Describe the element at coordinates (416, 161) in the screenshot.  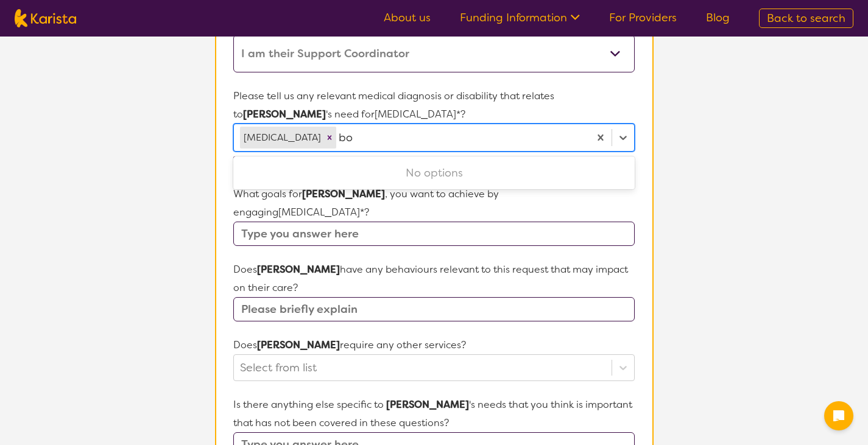
I see `label: I don't know` at that location.